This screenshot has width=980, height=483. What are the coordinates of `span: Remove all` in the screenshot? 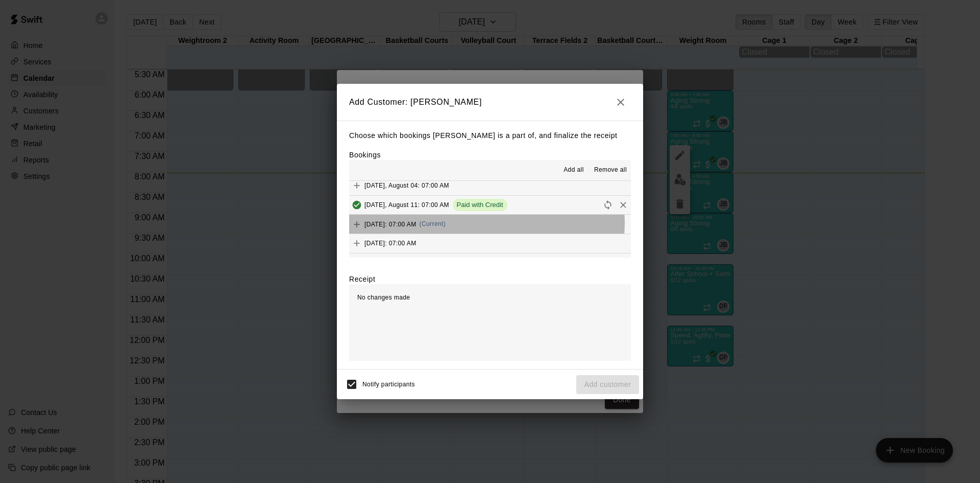 It's located at (610, 170).